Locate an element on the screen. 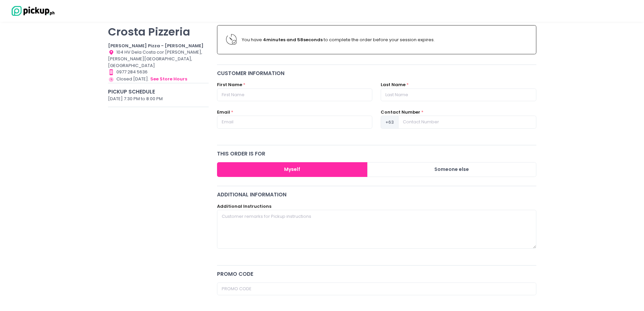 The width and height of the screenshot is (644, 311). label: First Name is located at coordinates (229, 85).